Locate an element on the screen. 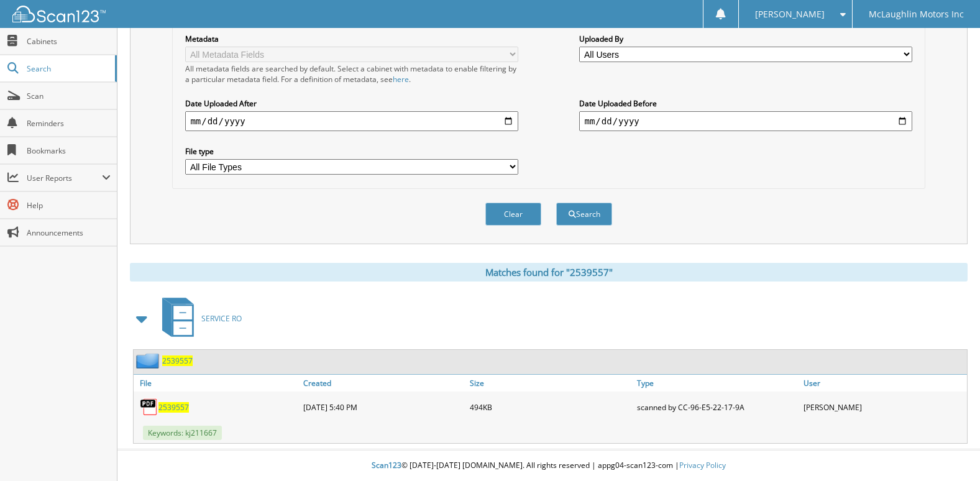 The image size is (980, 481). img: scan123-logo-white.svg is located at coordinates (59, 13).